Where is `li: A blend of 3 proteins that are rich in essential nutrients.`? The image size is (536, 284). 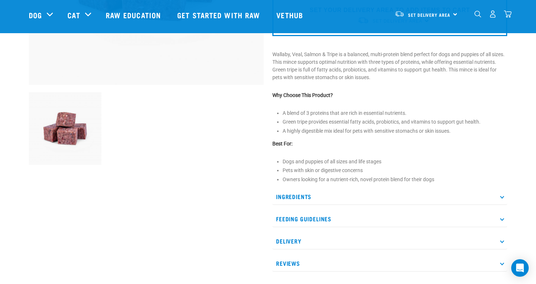 li: A blend of 3 proteins that are rich in essential nutrients. is located at coordinates (395, 113).